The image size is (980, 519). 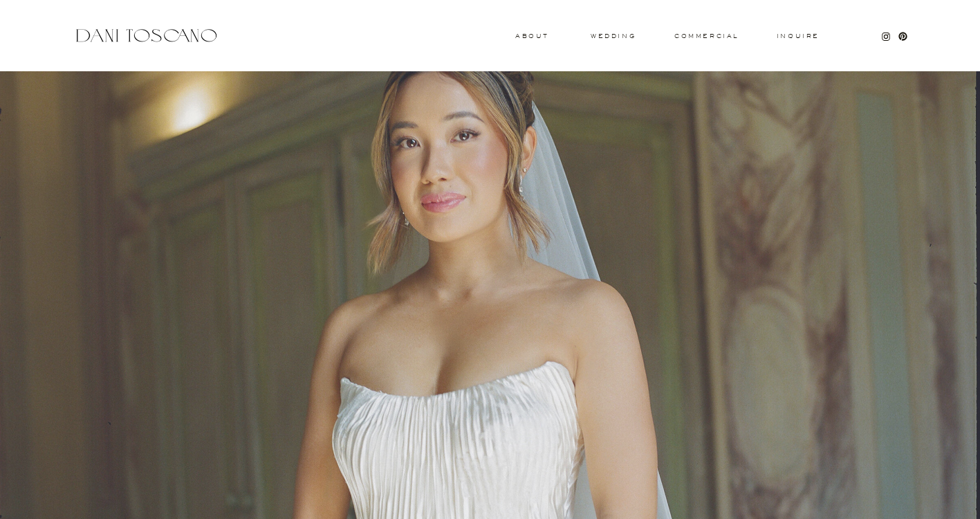 I want to click on a: Inquire, so click(x=798, y=37).